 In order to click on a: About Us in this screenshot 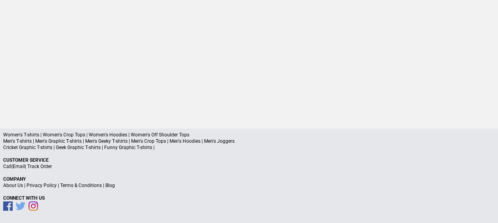, I will do `click(13, 186)`.